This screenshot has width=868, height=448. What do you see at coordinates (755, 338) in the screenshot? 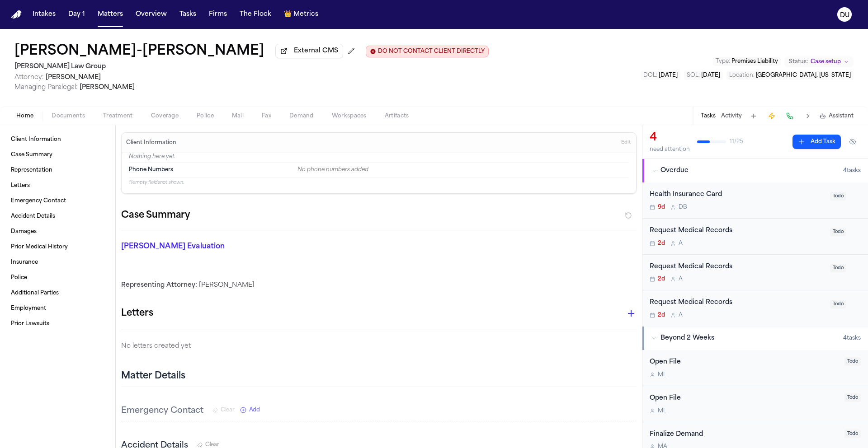
I see `button: Beyond 2 Weeks4tasks` at bounding box center [755, 338].